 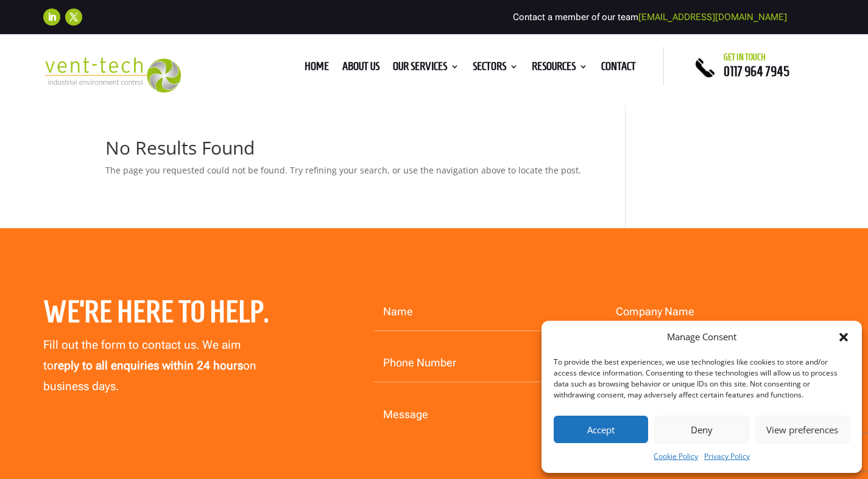 I want to click on a: Follow on LinkedIn, so click(x=52, y=17).